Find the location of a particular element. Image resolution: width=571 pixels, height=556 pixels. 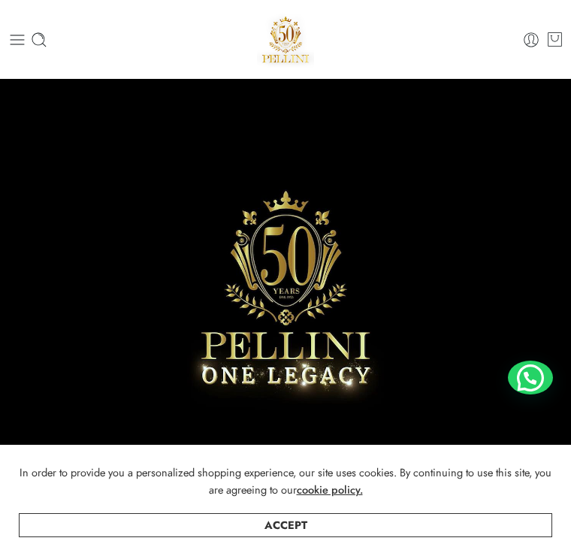

a: Login / Register is located at coordinates (531, 40).